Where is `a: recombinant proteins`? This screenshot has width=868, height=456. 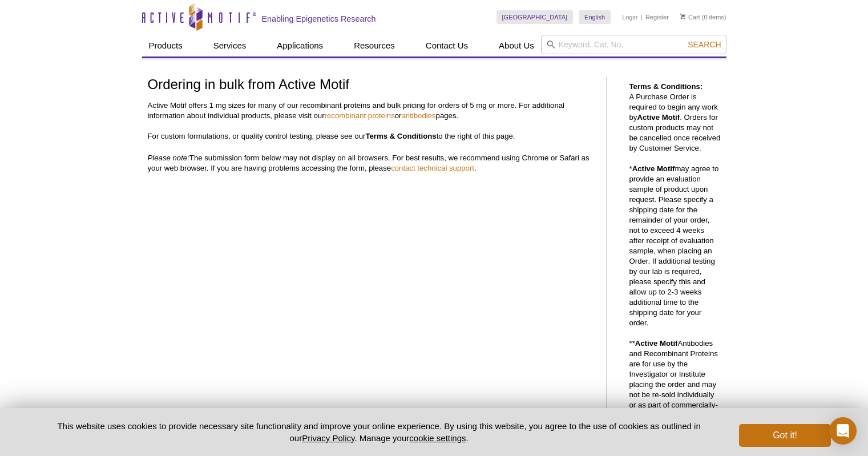
a: recombinant proteins is located at coordinates (359, 115).